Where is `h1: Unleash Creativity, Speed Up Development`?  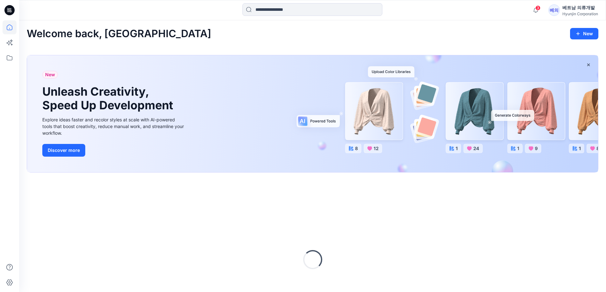
h1: Unleash Creativity, Speed Up Development is located at coordinates (109, 99).